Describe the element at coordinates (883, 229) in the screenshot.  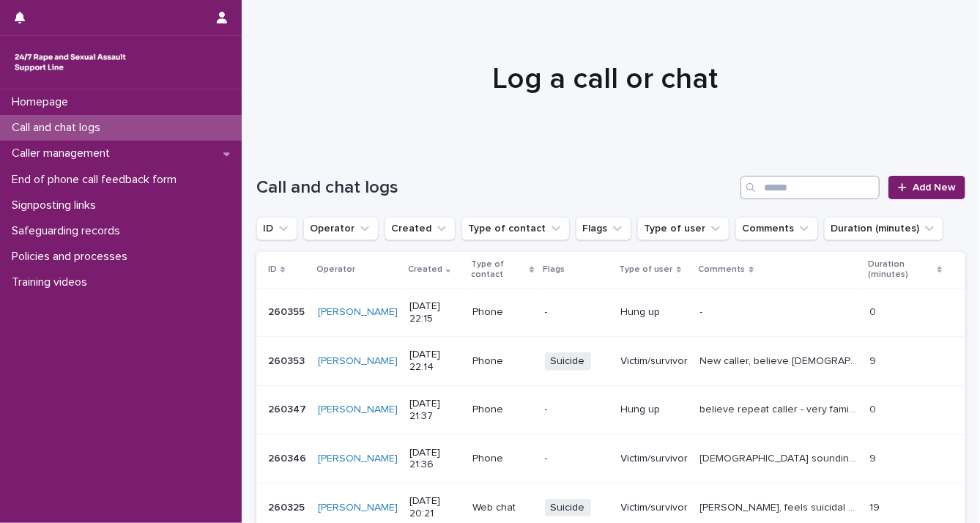
I see `button: Duration (minutes)` at that location.